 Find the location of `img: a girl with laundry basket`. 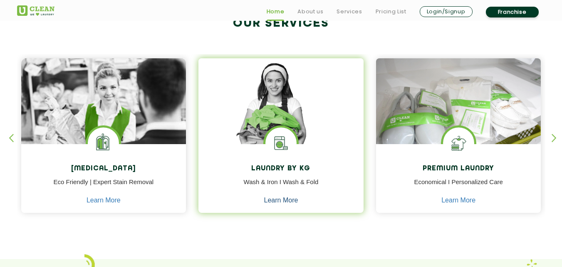

img: a girl with laundry basket is located at coordinates (281, 113).